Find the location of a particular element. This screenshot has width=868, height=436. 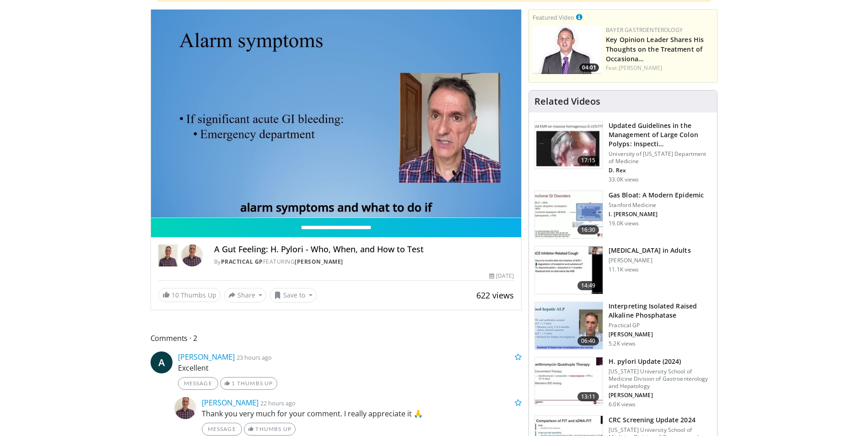

p: 6.0K views is located at coordinates (622, 405).